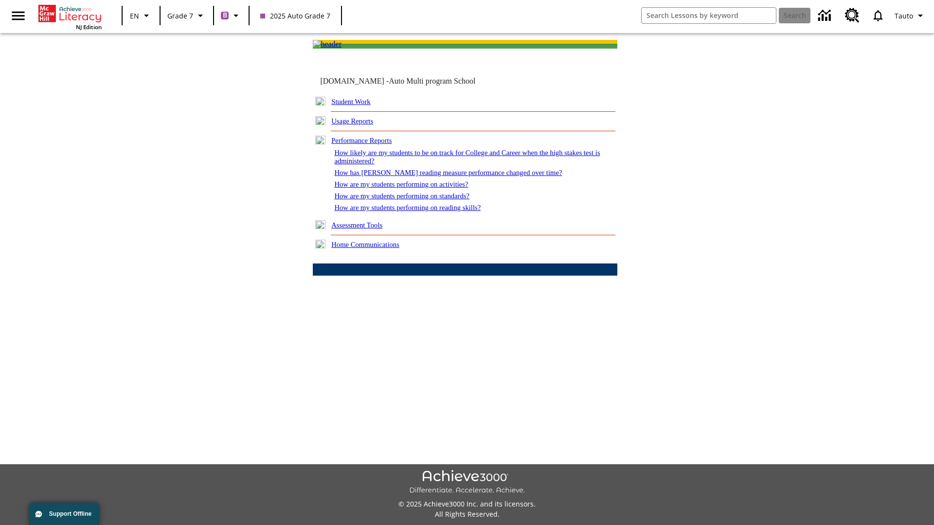 The image size is (934, 525). Describe the element at coordinates (432, 81) in the screenshot. I see `nobr: Auto Multi program School` at that location.